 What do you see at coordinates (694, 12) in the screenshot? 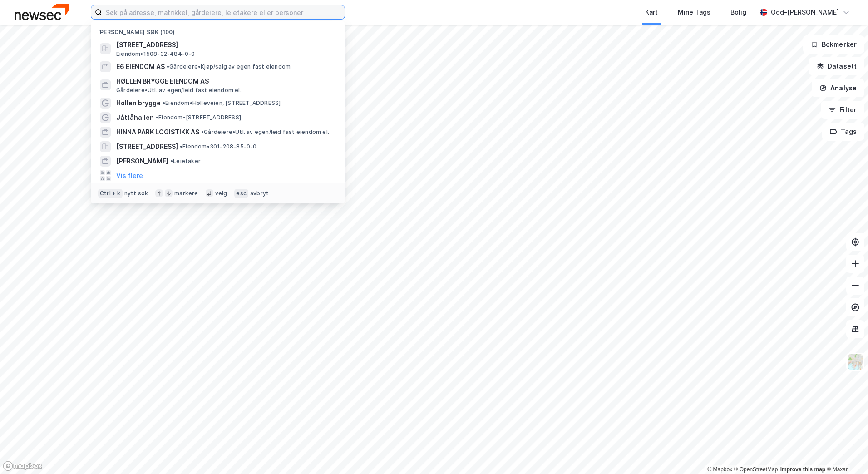
I see `div: Mine Tags` at bounding box center [694, 12].